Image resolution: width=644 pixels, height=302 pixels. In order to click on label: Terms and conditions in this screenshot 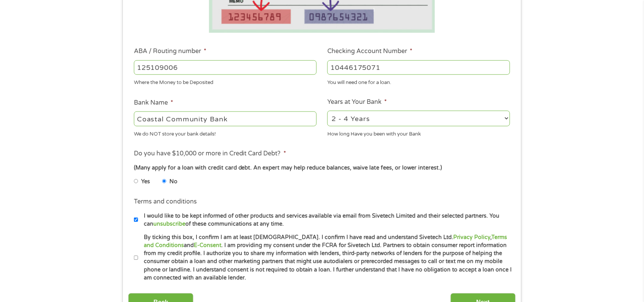, I will do `click(165, 202)`.